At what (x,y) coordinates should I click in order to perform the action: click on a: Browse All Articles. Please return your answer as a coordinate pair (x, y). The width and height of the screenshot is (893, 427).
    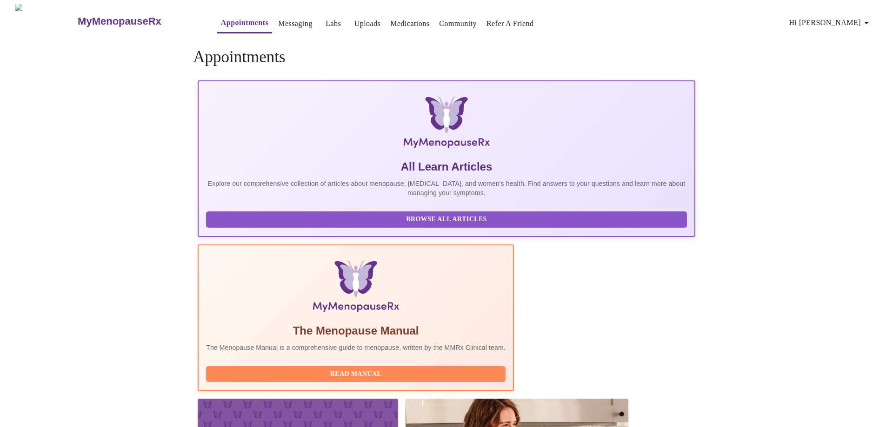
    Looking at the image, I should click on (447, 219).